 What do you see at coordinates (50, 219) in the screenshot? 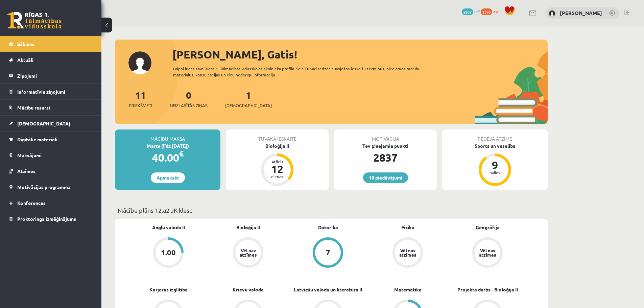
I see `a: Proktoringa izmēģinājums` at bounding box center [50, 219].